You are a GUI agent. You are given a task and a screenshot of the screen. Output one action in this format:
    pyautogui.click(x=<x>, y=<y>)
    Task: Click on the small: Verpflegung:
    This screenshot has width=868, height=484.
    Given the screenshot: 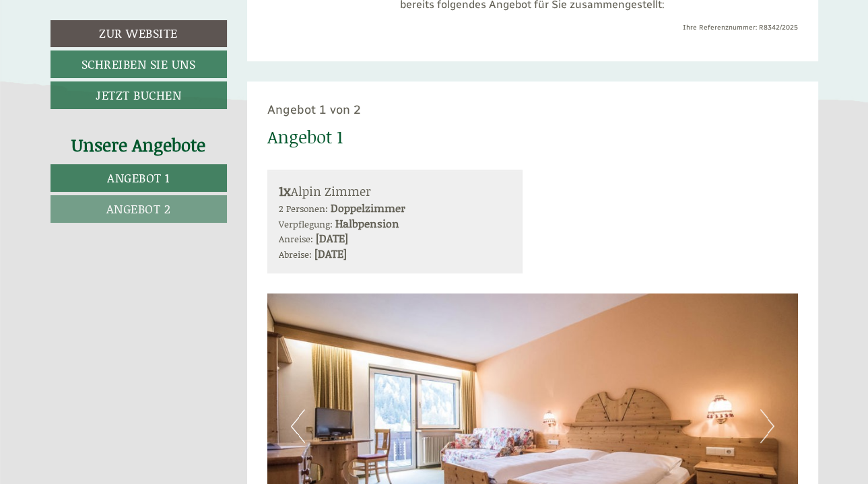 What is the action you would take?
    pyautogui.click(x=306, y=223)
    